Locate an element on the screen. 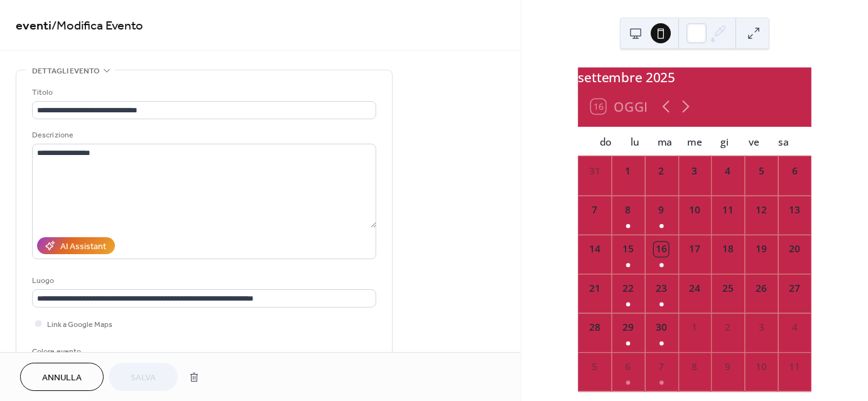 This screenshot has width=868, height=401. div: 17 is located at coordinates (695, 249).